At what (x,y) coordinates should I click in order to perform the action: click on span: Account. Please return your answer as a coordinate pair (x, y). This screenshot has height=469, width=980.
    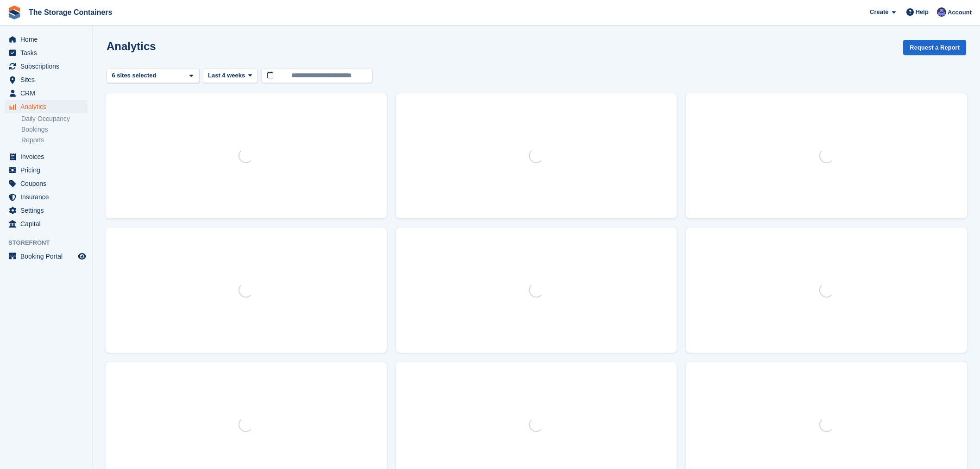
    Looking at the image, I should click on (960, 12).